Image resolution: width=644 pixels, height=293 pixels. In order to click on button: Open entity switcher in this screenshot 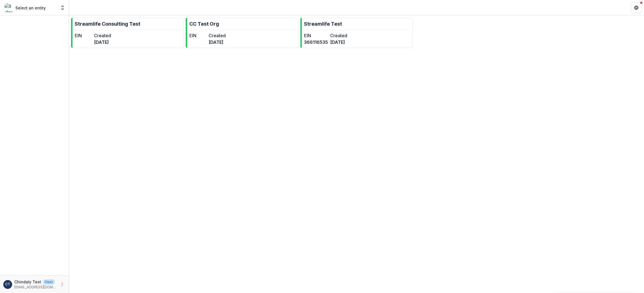, I will do `click(62, 8)`.